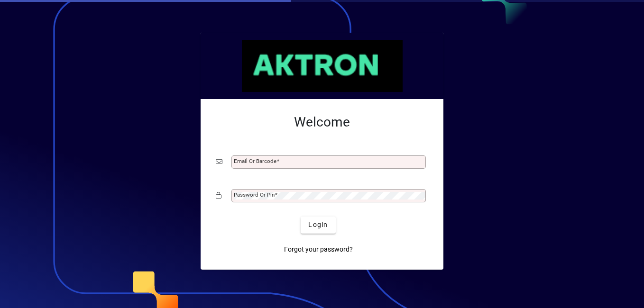  Describe the element at coordinates (318, 250) in the screenshot. I see `a: Forgot your password?` at that location.